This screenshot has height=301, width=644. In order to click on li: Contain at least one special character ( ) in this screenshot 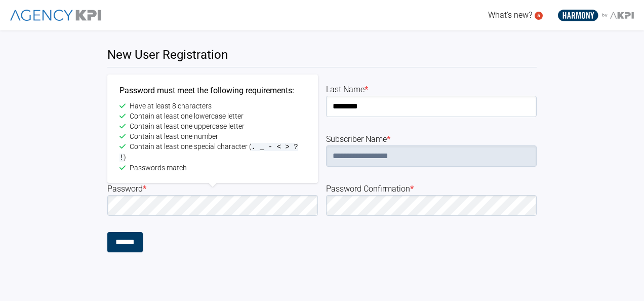, I will do `click(213, 152)`.